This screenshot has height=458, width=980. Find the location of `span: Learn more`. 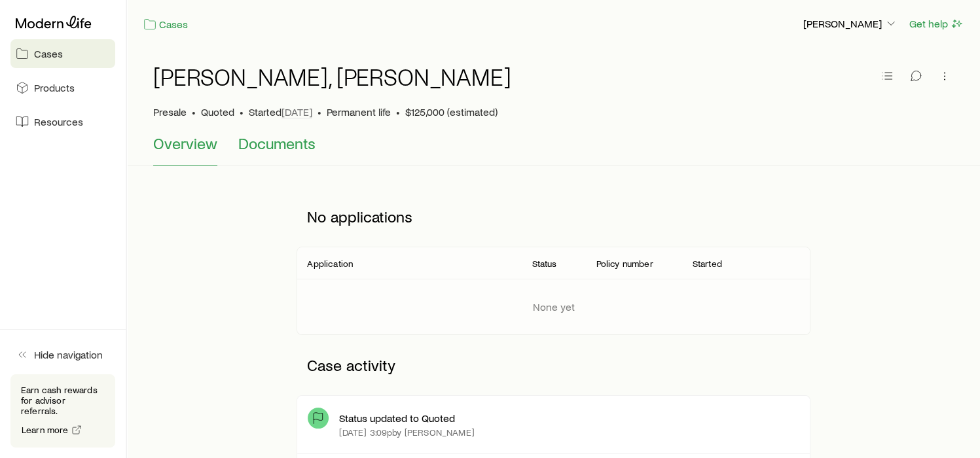

span: Learn more is located at coordinates (45, 429).